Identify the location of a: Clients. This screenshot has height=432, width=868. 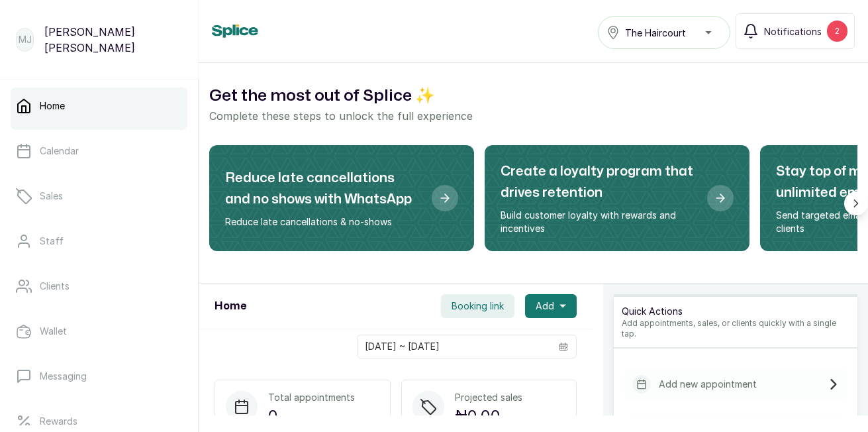
(99, 286).